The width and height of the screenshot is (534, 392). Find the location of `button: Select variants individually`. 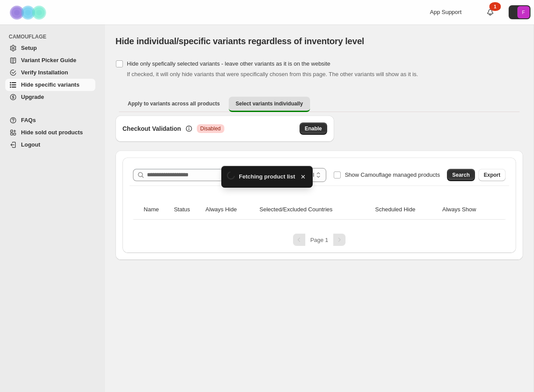

button: Select variants individually is located at coordinates (269, 104).